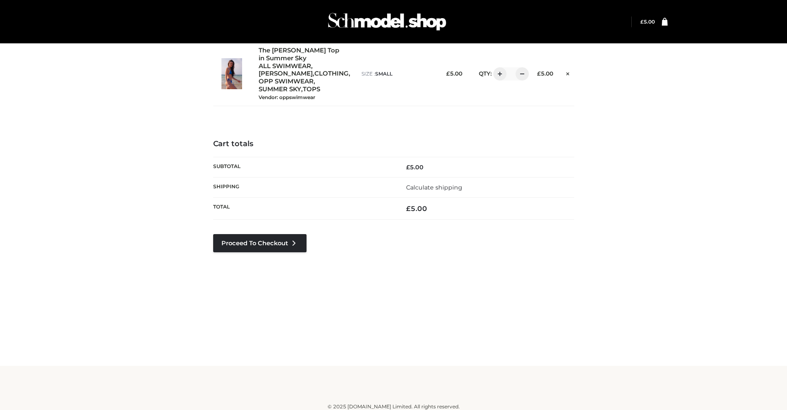 This screenshot has width=787, height=410. What do you see at coordinates (387, 21) in the screenshot?
I see `img: Schmodel Admin 964` at bounding box center [387, 21].